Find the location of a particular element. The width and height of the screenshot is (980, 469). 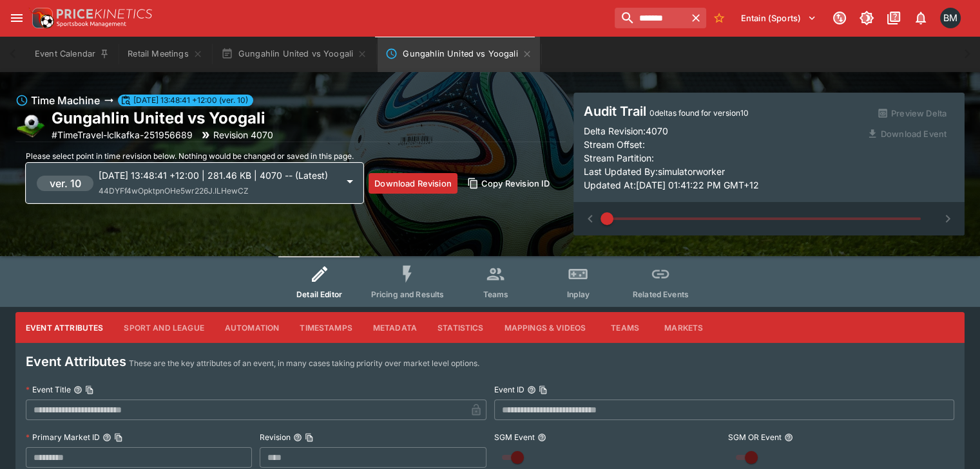

button: Copy Revision ID is located at coordinates (509, 183).